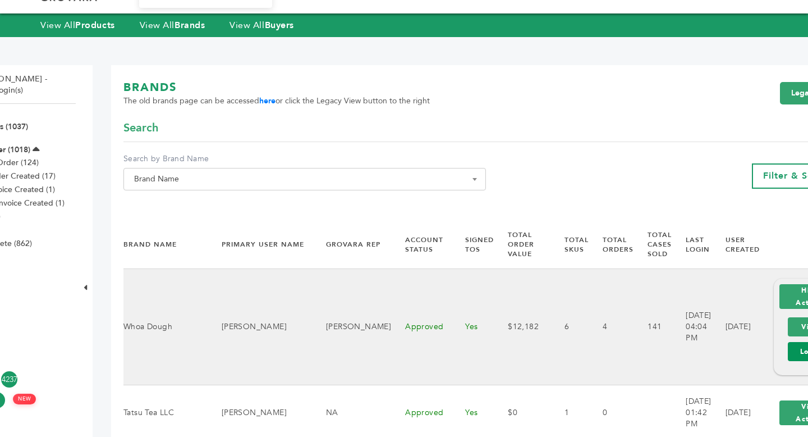 Image resolution: width=808 pixels, height=437 pixels. I want to click on td: 4, so click(611, 326).